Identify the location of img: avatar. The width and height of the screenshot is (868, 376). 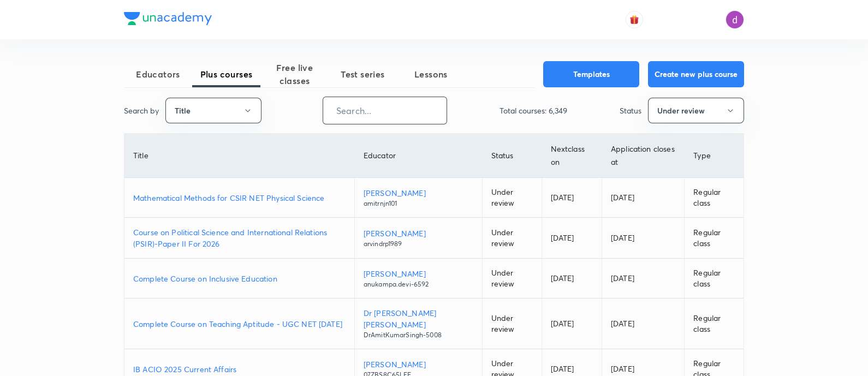
(634, 19).